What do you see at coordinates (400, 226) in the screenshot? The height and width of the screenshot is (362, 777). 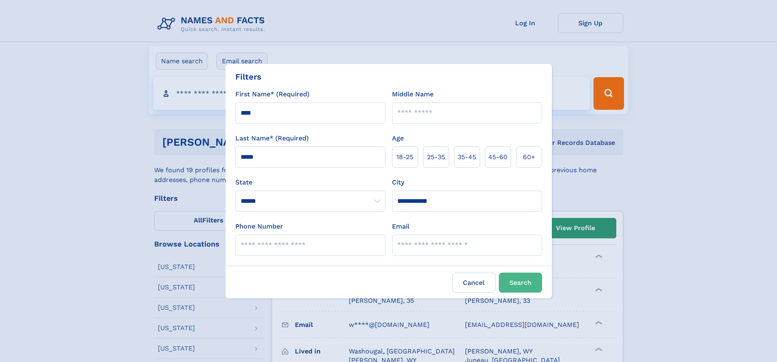 I see `label: Email` at bounding box center [400, 226].